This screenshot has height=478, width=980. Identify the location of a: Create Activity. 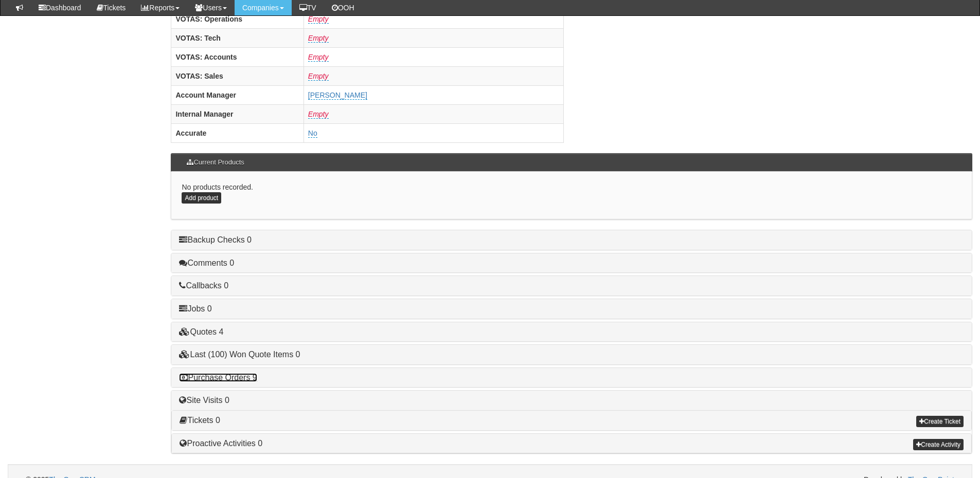
(938, 444).